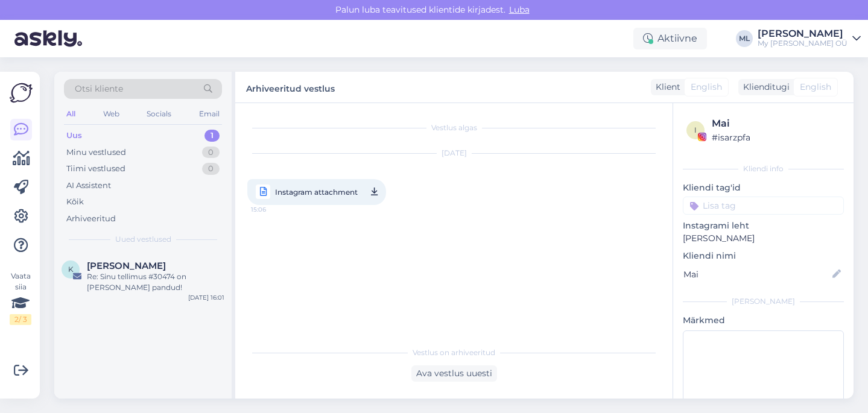 The image size is (868, 413). I want to click on div: Vaata siia, so click(21, 298).